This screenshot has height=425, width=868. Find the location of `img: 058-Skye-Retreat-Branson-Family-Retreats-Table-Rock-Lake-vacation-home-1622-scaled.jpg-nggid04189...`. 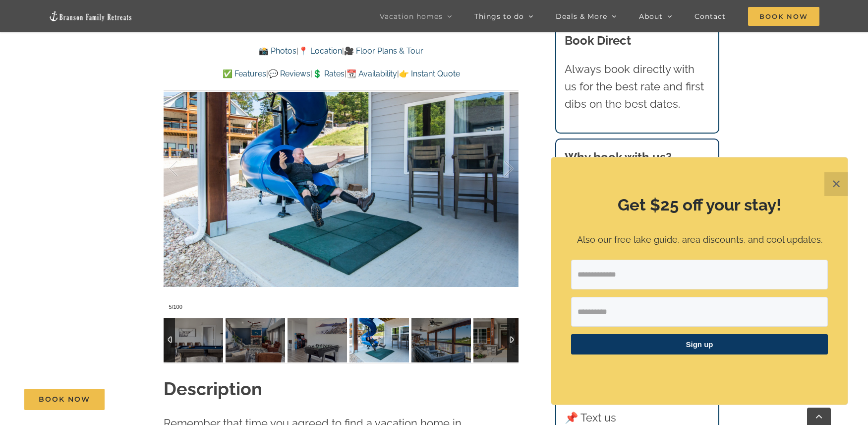

img: 058-Skye-Retreat-Branson-Family-Retreats-Table-Rock-Lake-vacation-home-1622-scaled.jpg-nggid04189... is located at coordinates (379, 340).